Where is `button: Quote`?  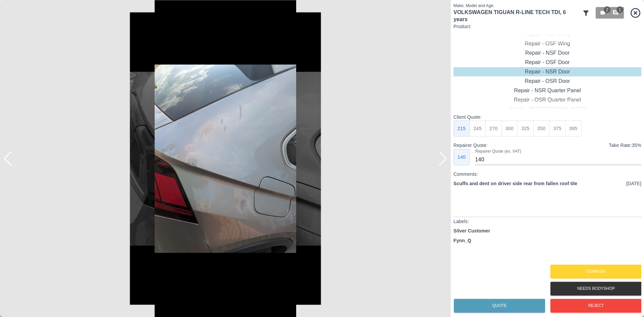 button: Quote is located at coordinates (499, 305).